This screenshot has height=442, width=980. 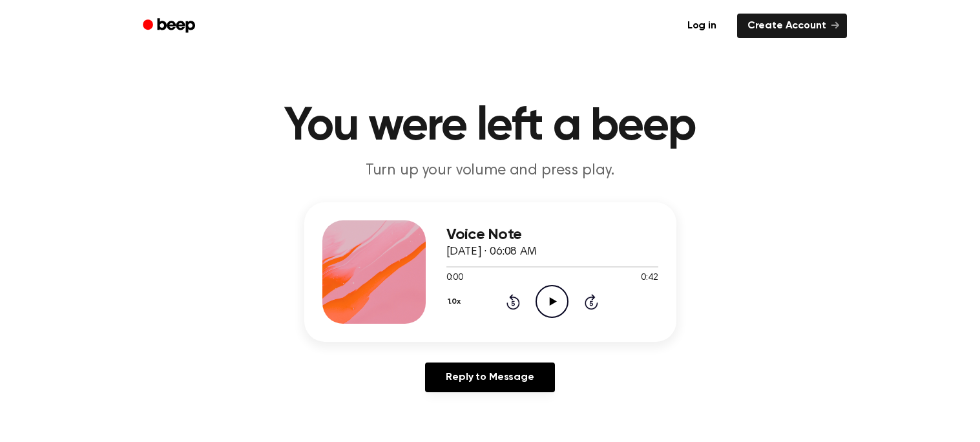 What do you see at coordinates (649, 278) in the screenshot?
I see `span: 0:42` at bounding box center [649, 278].